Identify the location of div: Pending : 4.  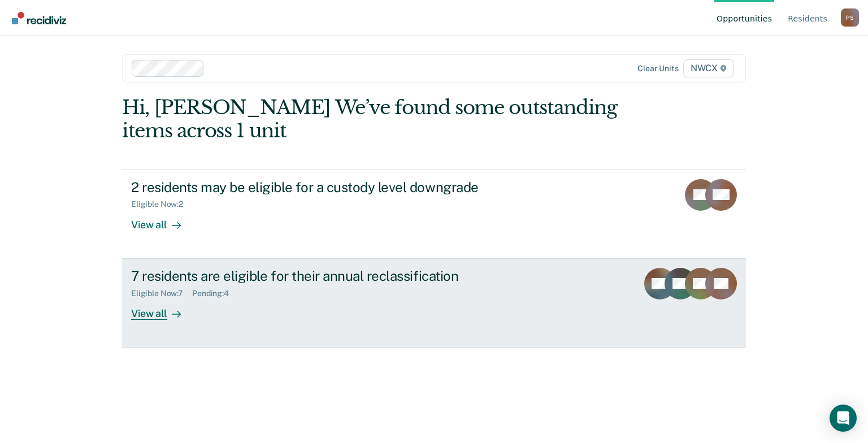
(215, 294).